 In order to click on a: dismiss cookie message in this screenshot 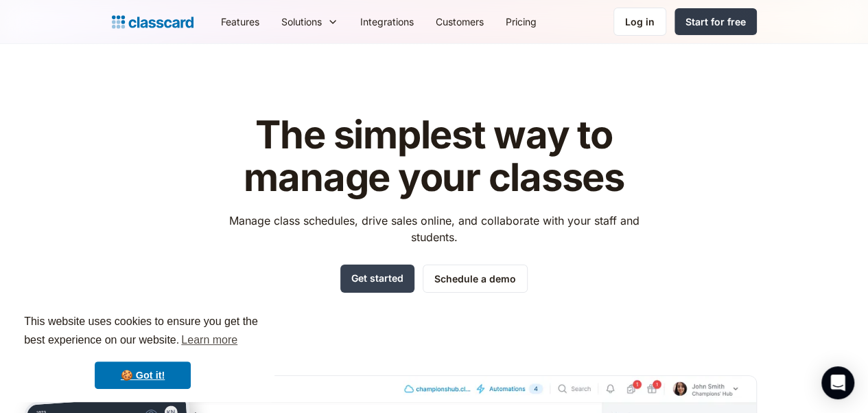, I will do `click(142, 375)`.